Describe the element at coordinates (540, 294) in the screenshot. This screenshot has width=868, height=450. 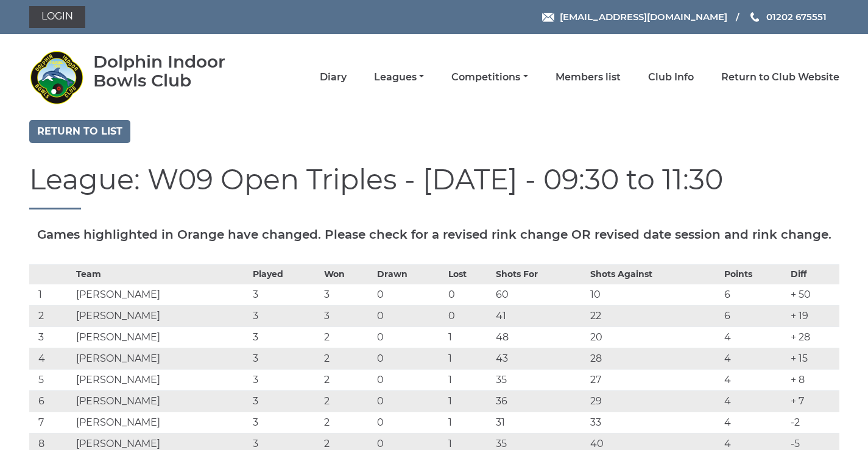
I see `td: 60` at that location.